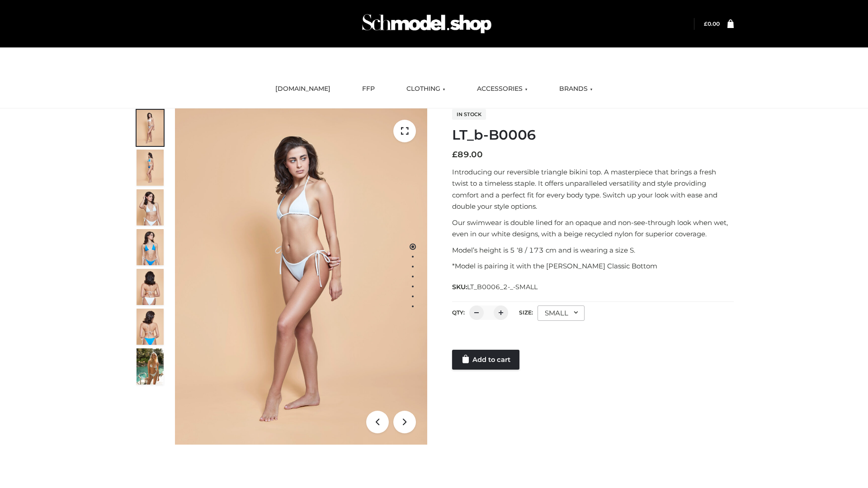 The image size is (868, 488). What do you see at coordinates (712, 24) in the screenshot?
I see `bdi: 0.00` at bounding box center [712, 24].